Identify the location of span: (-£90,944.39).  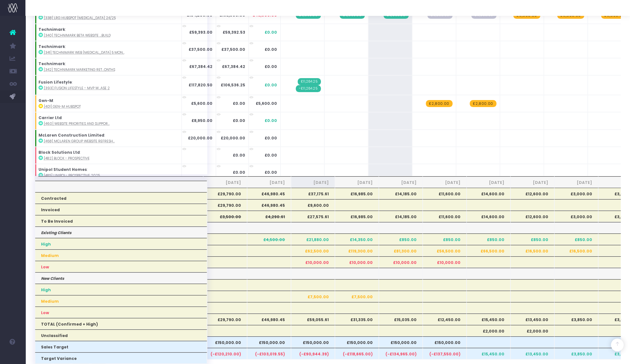
(314, 354).